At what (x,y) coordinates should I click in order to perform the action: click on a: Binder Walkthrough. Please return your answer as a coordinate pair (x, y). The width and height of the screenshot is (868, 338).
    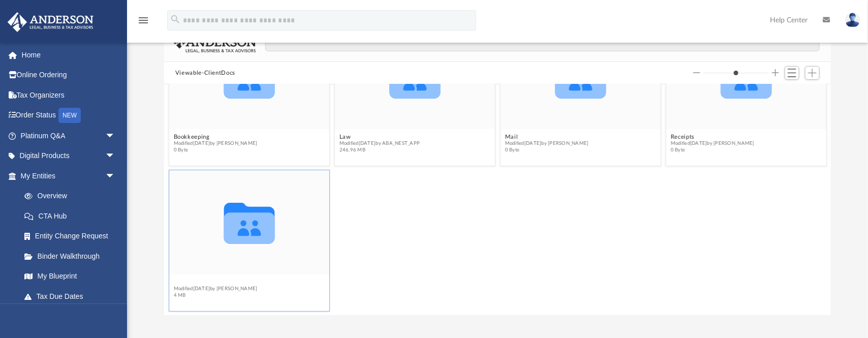
    Looking at the image, I should click on (72, 256).